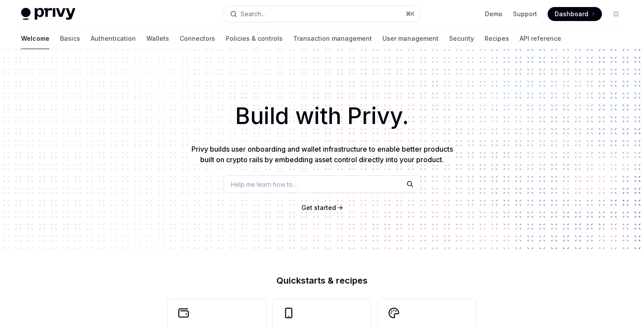 The width and height of the screenshot is (644, 327). I want to click on span: Privy builds user onboarding and wallet infrastructure to enable better products built on crypto ..., so click(322, 154).